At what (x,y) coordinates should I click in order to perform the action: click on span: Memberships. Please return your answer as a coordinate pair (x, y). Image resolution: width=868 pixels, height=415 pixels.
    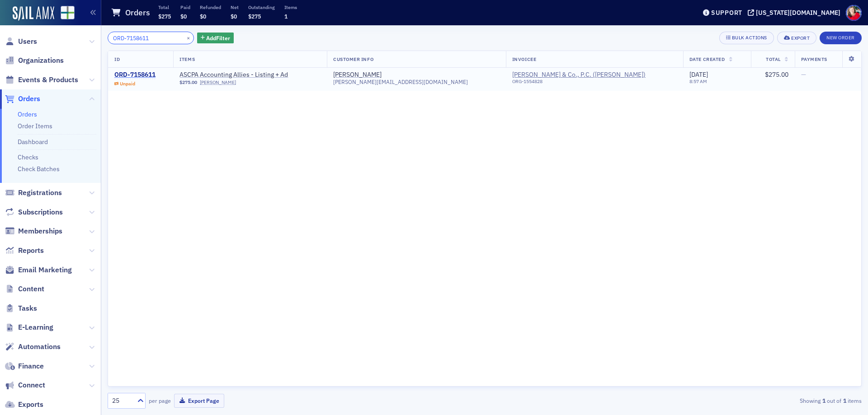
    Looking at the image, I should click on (40, 231).